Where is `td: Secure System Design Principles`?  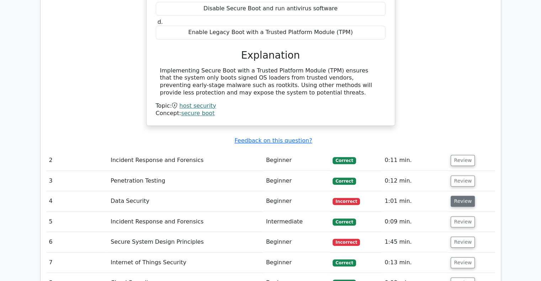 td: Secure System Design Principles is located at coordinates (185, 242).